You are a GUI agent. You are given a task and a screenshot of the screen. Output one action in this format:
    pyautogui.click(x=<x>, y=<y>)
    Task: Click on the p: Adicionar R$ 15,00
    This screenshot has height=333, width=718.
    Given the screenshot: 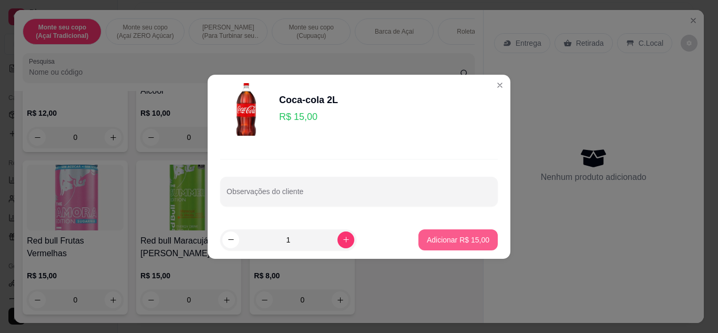 What is the action you would take?
    pyautogui.click(x=458, y=240)
    